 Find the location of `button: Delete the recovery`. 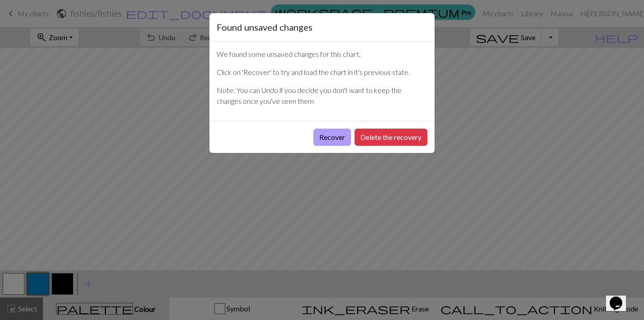

button: Delete the recovery is located at coordinates (391, 137).